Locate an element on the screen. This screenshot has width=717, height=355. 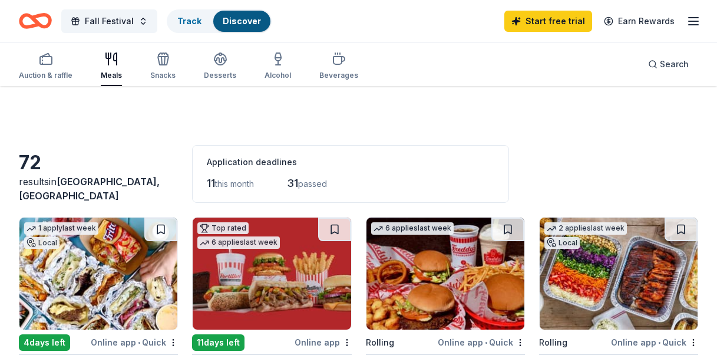
span: passed is located at coordinates (312, 183).